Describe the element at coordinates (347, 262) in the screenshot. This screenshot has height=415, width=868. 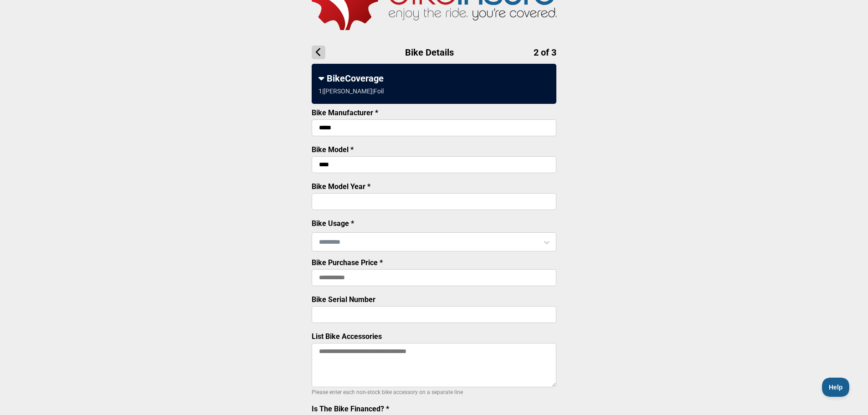
I see `label: Bike Purchase Price *` at that location.